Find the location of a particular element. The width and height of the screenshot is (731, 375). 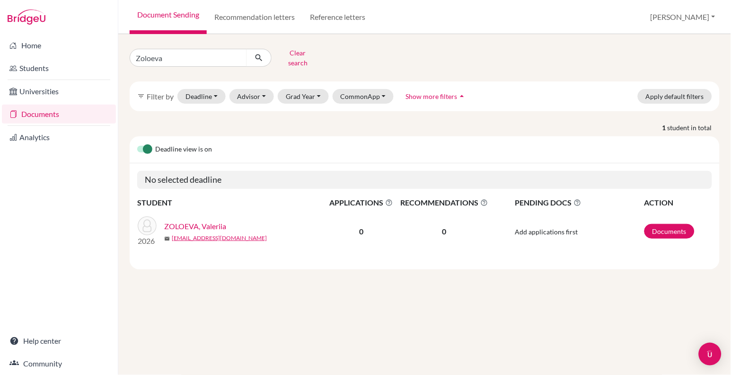

button: Clear search is located at coordinates (297, 58).